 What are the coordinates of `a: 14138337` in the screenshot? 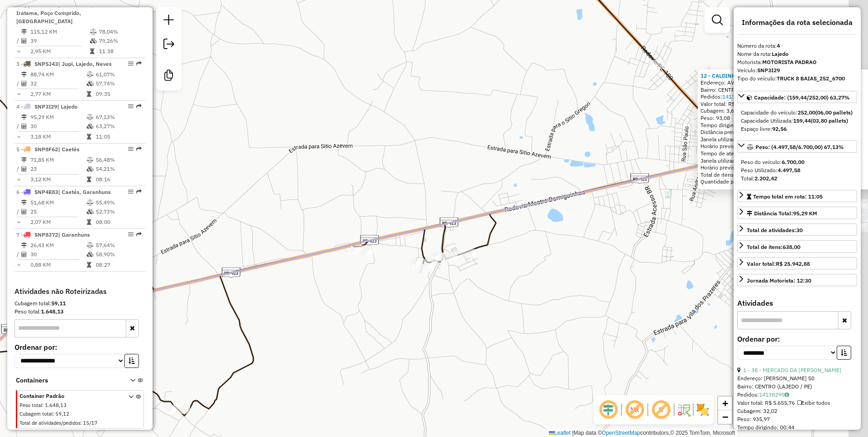 It's located at (738, 96).